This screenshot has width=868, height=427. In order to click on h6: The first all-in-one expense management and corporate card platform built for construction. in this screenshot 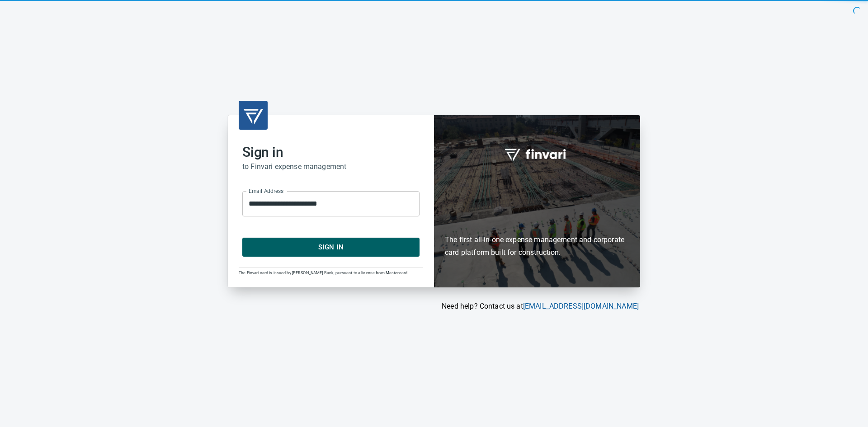, I will do `click(537, 221)`.